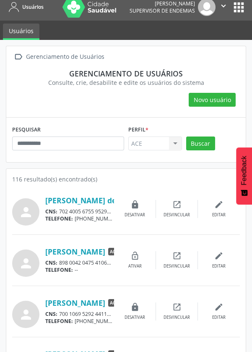  Describe the element at coordinates (163, 10) in the screenshot. I see `span: Supervisor de Endemias` at that location.